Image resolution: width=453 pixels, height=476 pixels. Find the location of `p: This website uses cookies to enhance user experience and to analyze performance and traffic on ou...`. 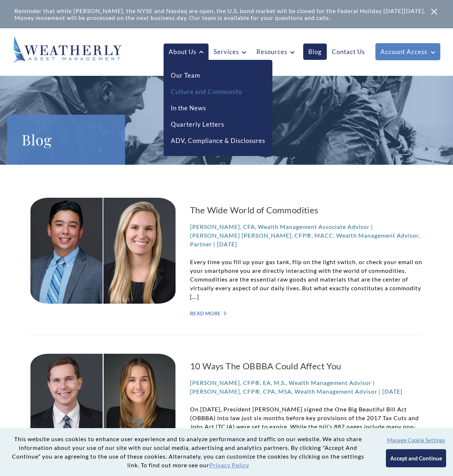

p: This website uses cookies to enhance user experience and to analyze performance and traffic on ou... is located at coordinates (188, 452).